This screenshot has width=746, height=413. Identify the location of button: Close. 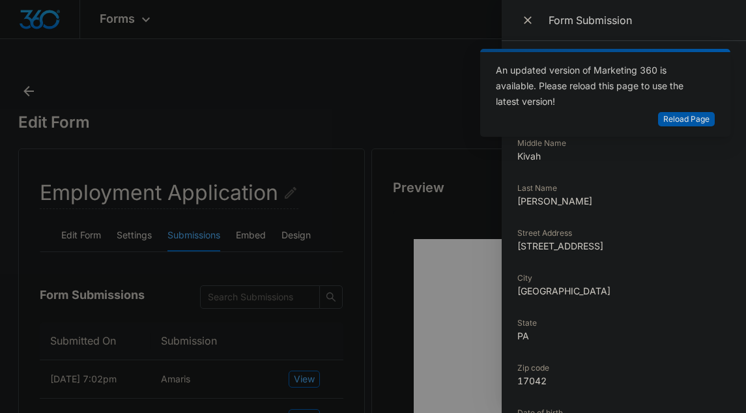
(529, 20).